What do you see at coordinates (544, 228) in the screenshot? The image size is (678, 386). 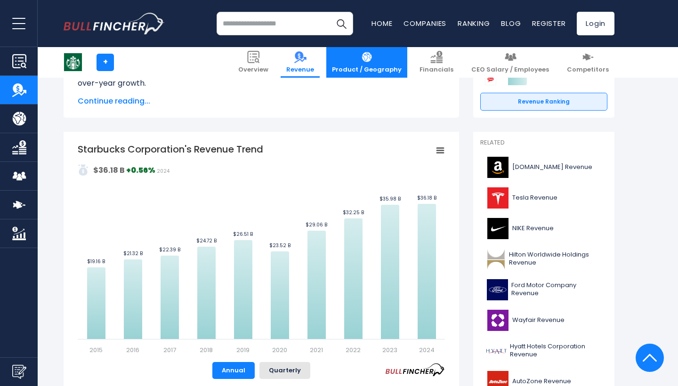 I see `a: NIKE Revenue` at bounding box center [544, 228].